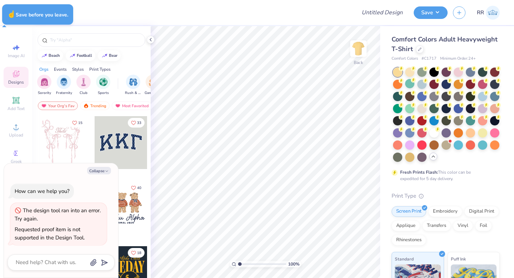 The height and width of the screenshot is (278, 514). What do you see at coordinates (16, 108) in the screenshot?
I see `span: Add Text` at bounding box center [16, 108].